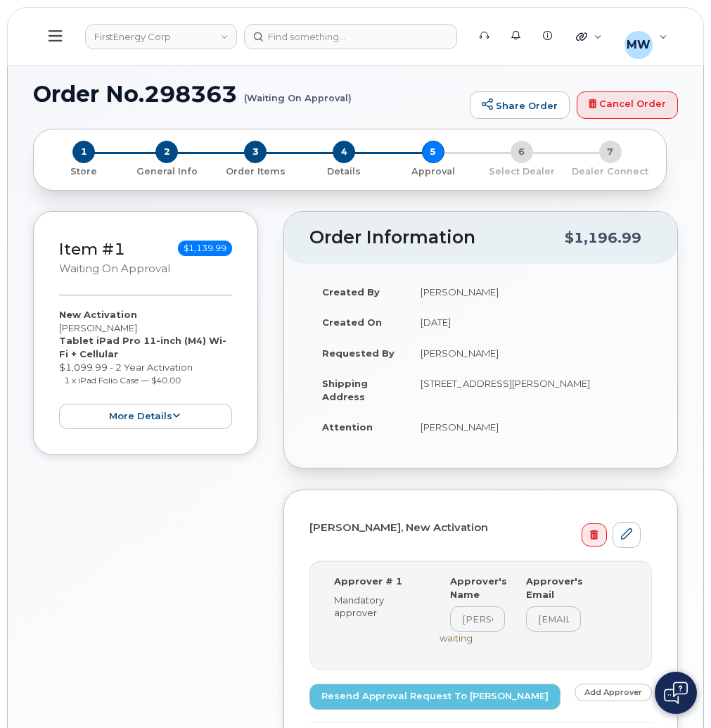 Image resolution: width=711 pixels, height=728 pixels. I want to click on a: Cancel Order, so click(627, 105).